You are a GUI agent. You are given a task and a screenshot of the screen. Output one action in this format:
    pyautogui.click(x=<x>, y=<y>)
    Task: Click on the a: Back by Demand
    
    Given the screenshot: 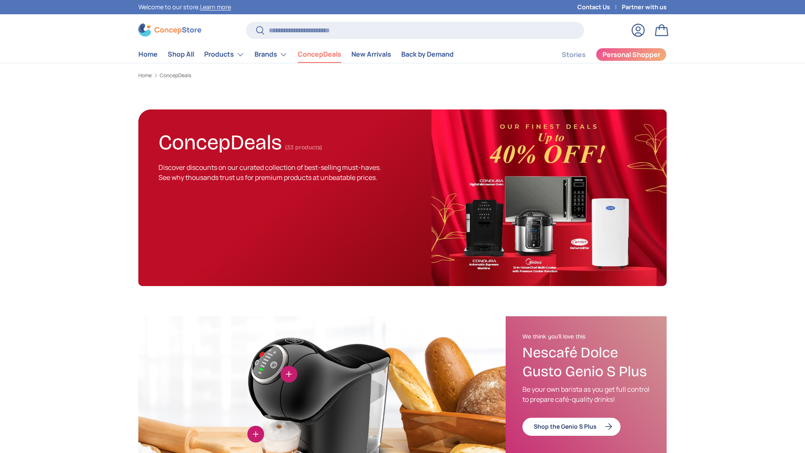 What is the action you would take?
    pyautogui.click(x=427, y=54)
    